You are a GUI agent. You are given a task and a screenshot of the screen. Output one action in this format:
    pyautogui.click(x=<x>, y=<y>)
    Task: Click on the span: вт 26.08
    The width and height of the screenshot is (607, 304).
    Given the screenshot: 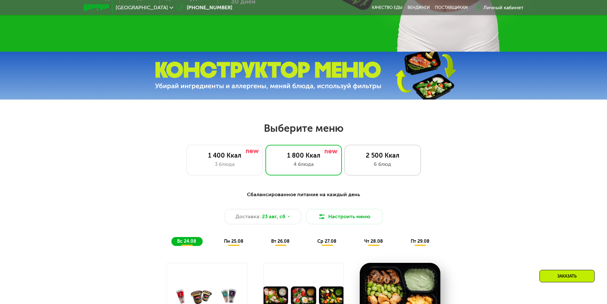 What is the action you would take?
    pyautogui.click(x=280, y=241)
    